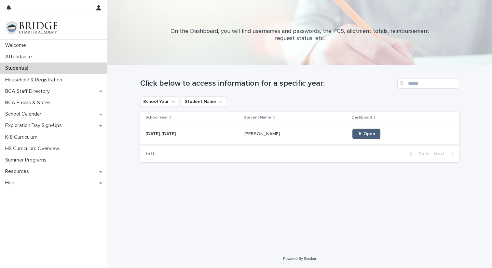  I want to click on div: Search, so click(428, 83).